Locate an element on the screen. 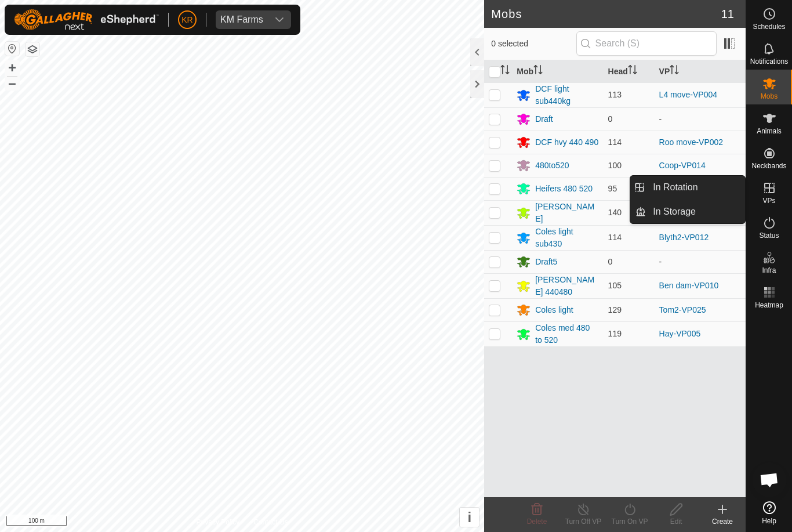 The image size is (792, 532). div: dropdown trigger is located at coordinates (280, 19).